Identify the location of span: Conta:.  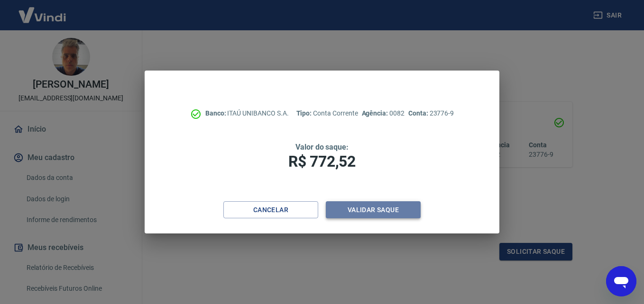
(419, 113).